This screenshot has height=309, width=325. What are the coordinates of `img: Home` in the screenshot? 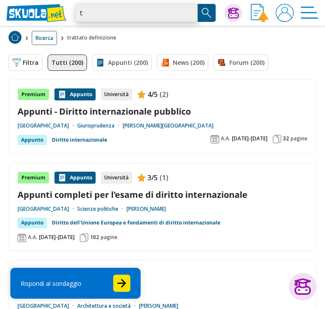 It's located at (15, 37).